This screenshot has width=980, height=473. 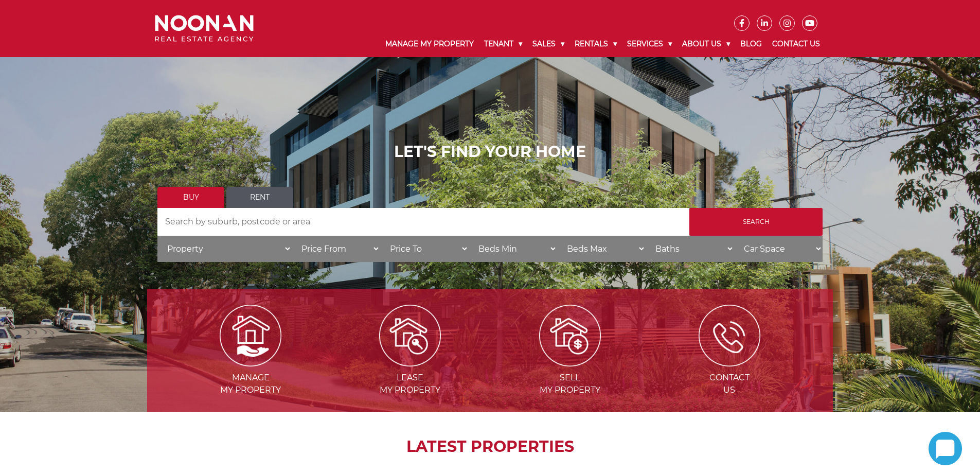 I want to click on span: Contact Us, so click(x=730, y=384).